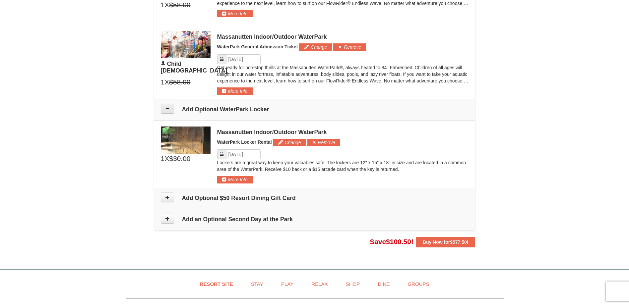  Describe the element at coordinates (244, 142) in the screenshot. I see `span: WaterPark Locker Rental` at that location.